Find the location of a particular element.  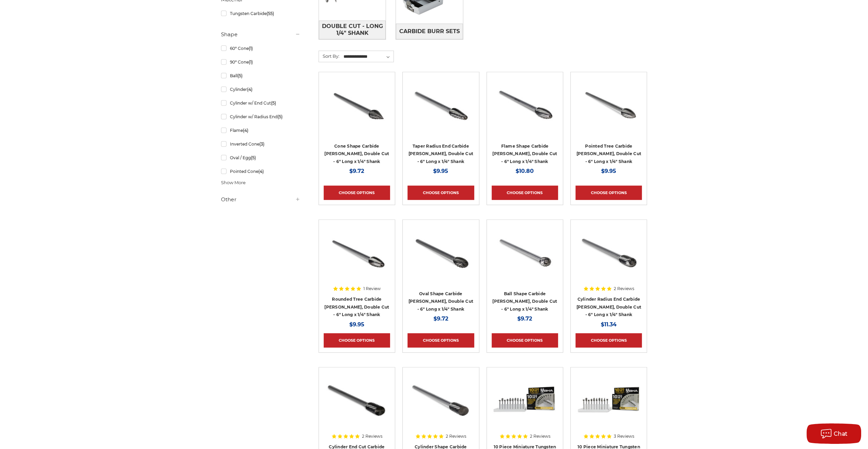

span: (3) is located at coordinates (261, 144).